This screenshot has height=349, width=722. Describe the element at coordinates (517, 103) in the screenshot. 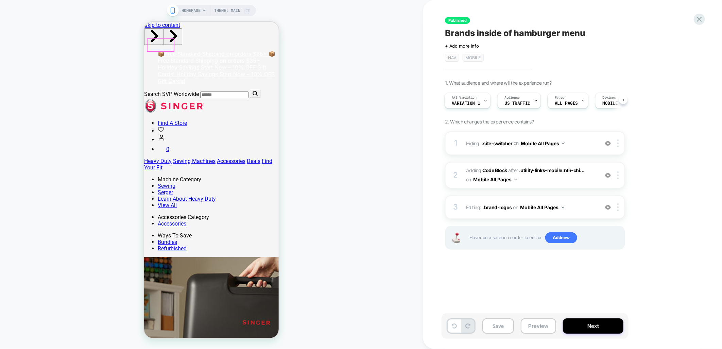

I see `span: US Traffic` at that location.